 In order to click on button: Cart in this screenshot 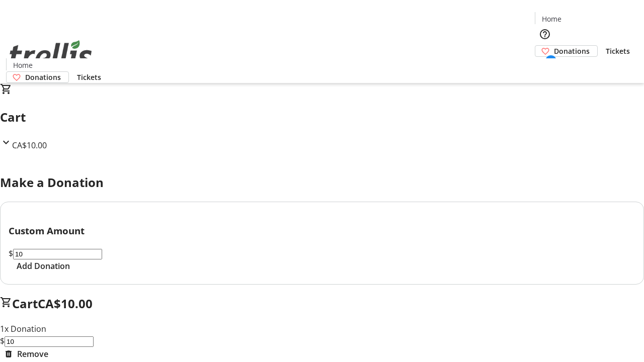, I will do `click(545, 67)`.